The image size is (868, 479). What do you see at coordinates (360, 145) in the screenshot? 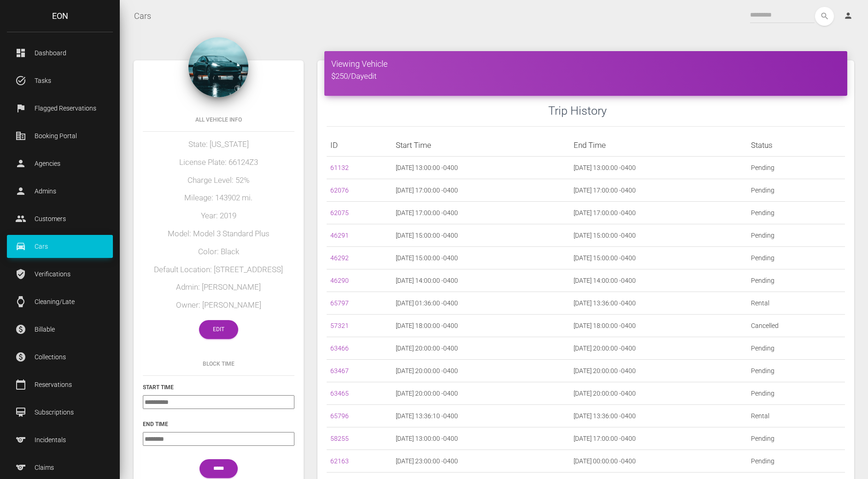
I see `th: ID` at bounding box center [360, 145].